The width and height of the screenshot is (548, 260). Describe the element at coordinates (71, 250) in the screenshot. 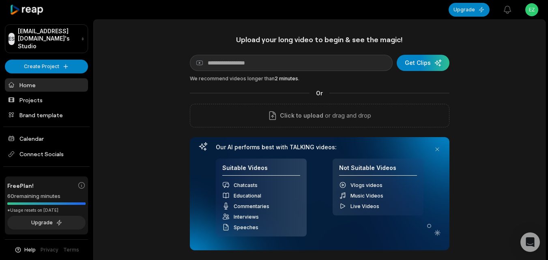

I see `a: Terms` at that location.